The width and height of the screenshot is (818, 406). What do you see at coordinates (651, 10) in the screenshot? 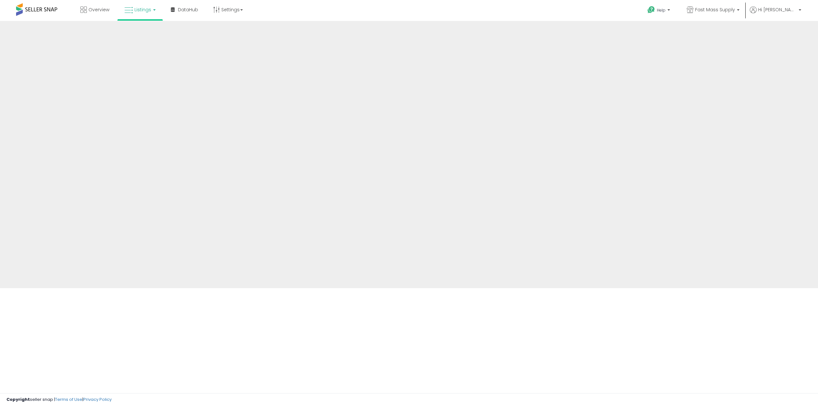
I see `i: Get Help` at bounding box center [651, 10].